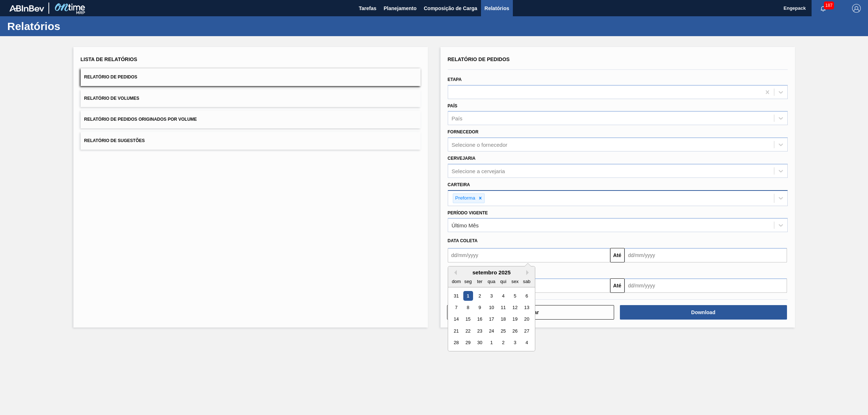 The height and width of the screenshot is (415, 868). Describe the element at coordinates (467, 320) in the screenshot. I see `div: Choose segunda-feira, 15 de setembro de 2025` at that location.